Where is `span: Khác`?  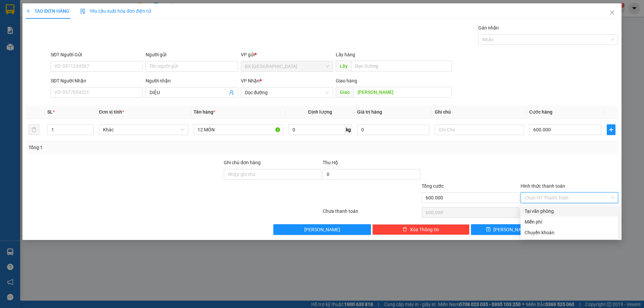
span: Khác is located at coordinates (143, 130).